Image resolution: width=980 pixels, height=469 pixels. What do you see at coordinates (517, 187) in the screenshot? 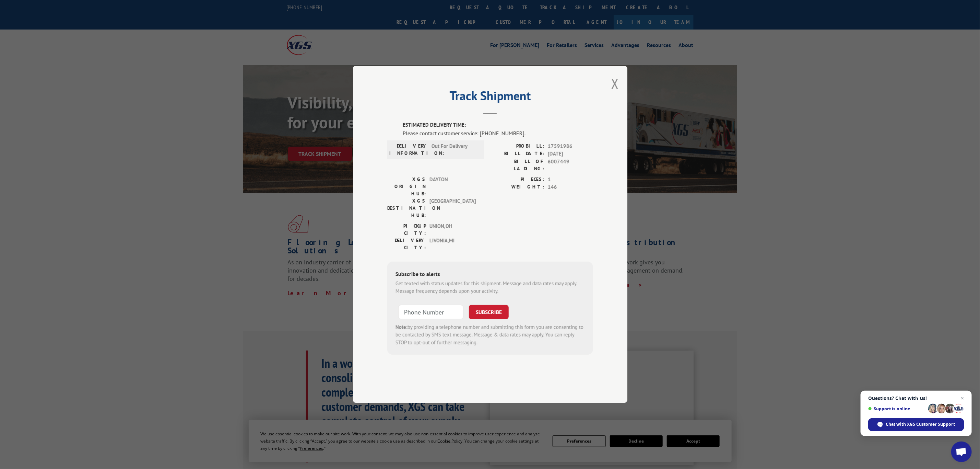
I see `label: WEIGHT:` at bounding box center [517, 187].